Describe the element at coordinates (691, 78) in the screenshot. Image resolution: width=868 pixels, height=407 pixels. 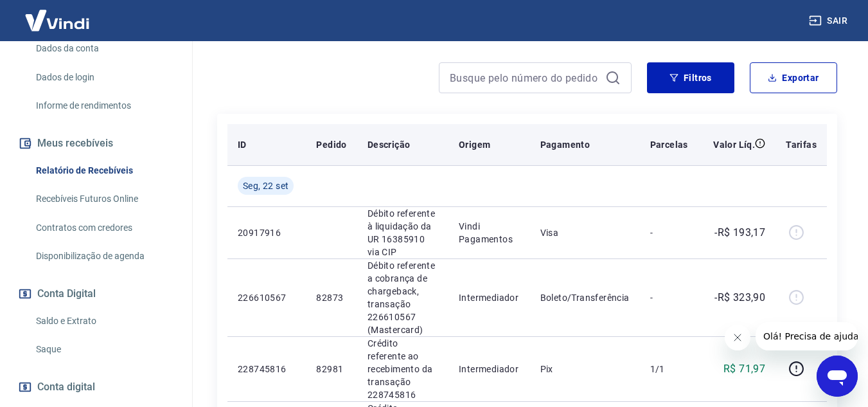
I see `button: Filtros` at that location.